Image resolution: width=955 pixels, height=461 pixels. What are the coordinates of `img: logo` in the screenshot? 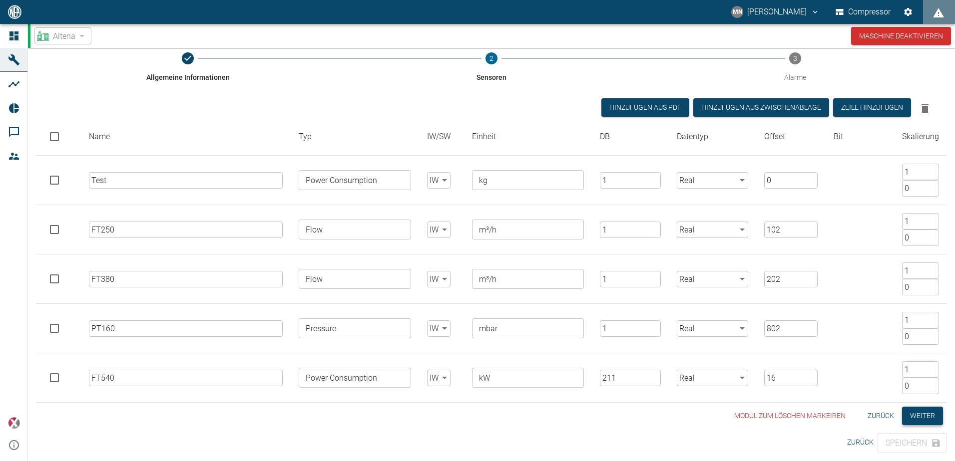 It's located at (14, 11).